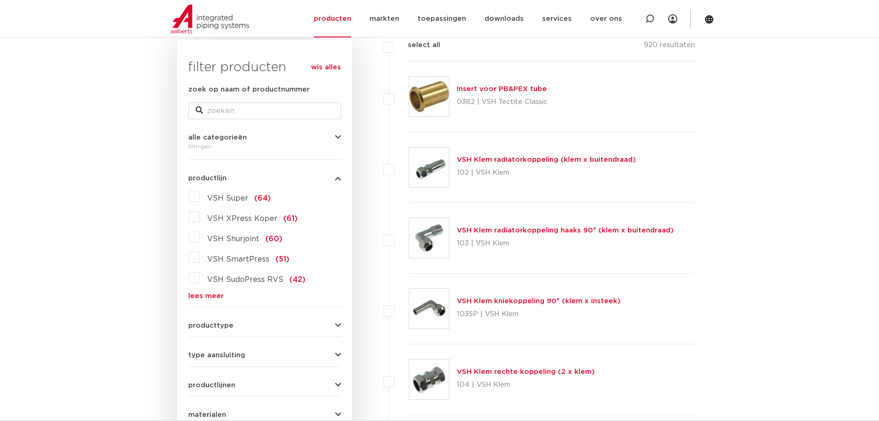 The width and height of the screenshot is (879, 421). Describe the element at coordinates (429, 308) in the screenshot. I see `img: Thumbnail for VSH Klem kniekoppeling 90° (klem x insteek)` at that location.